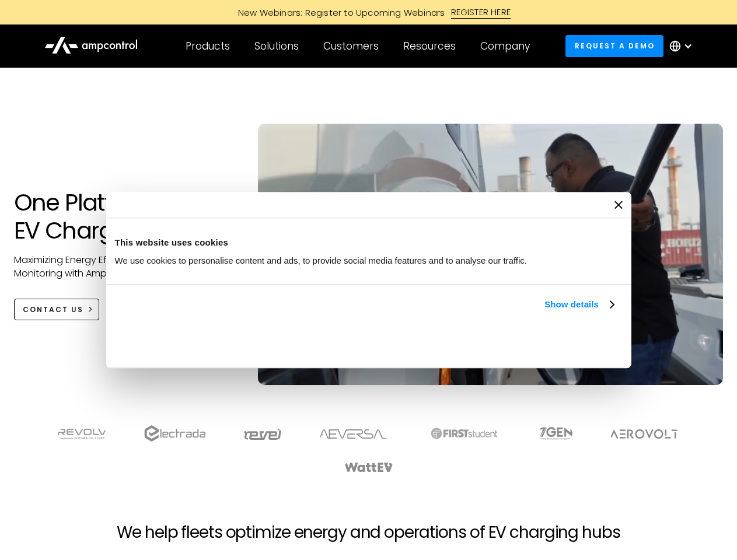 The height and width of the screenshot is (560, 737). What do you see at coordinates (614, 45) in the screenshot?
I see `a: Request a demo` at bounding box center [614, 45].